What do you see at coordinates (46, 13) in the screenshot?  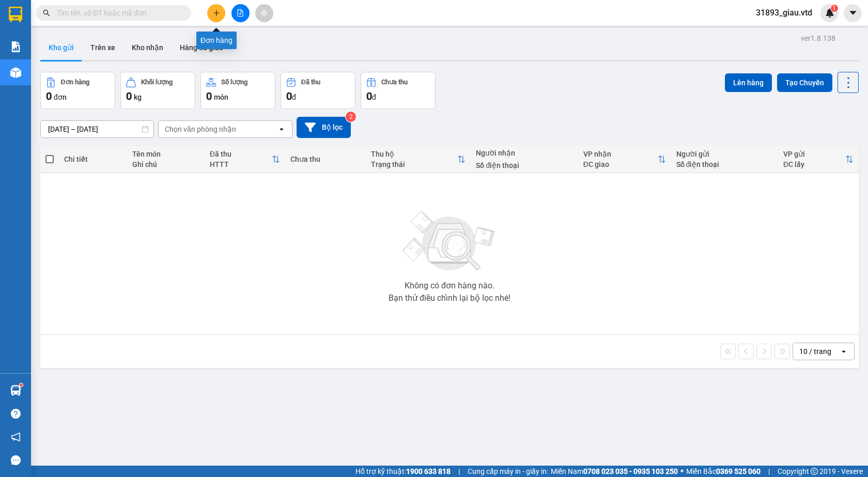 I see `span: search` at bounding box center [46, 13].